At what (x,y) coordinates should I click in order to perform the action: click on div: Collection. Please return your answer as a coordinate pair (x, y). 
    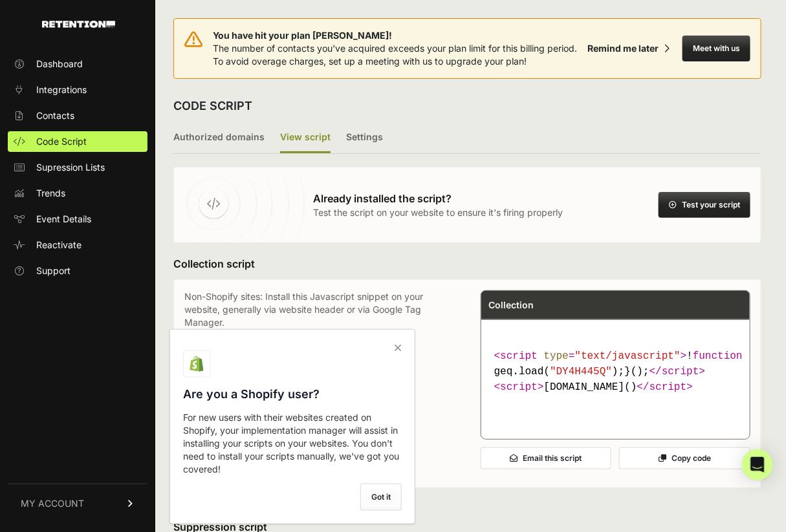
    Looking at the image, I should click on (616, 305).